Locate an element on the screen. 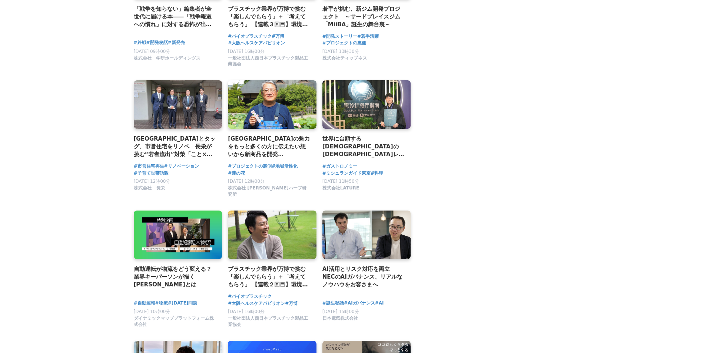 The width and height of the screenshot is (703, 353). span: 株式会社ティップネス is located at coordinates (344, 58).